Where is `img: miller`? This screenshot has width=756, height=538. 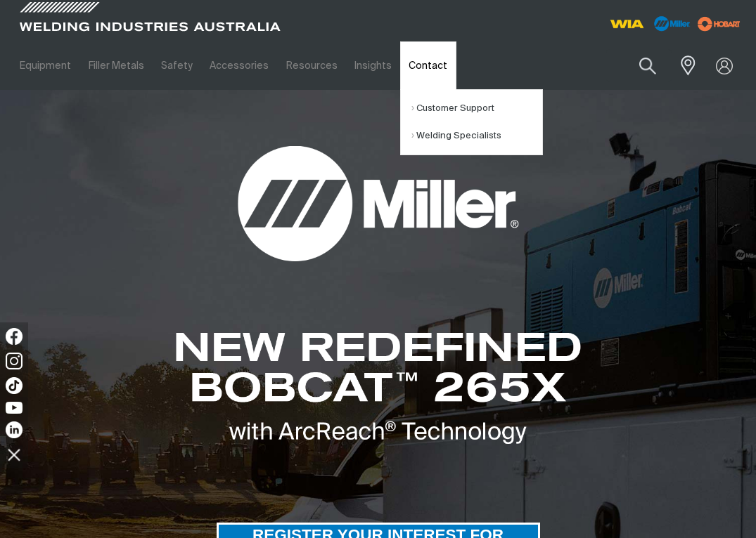
img: miller is located at coordinates (719, 24).